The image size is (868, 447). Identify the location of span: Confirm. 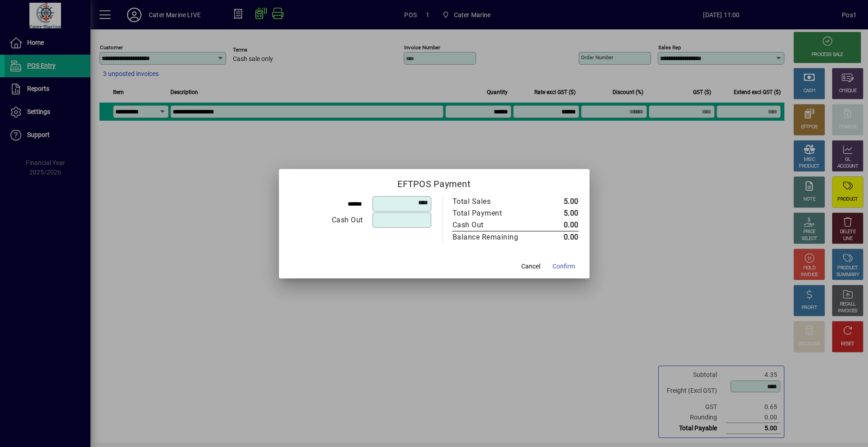
(564, 267).